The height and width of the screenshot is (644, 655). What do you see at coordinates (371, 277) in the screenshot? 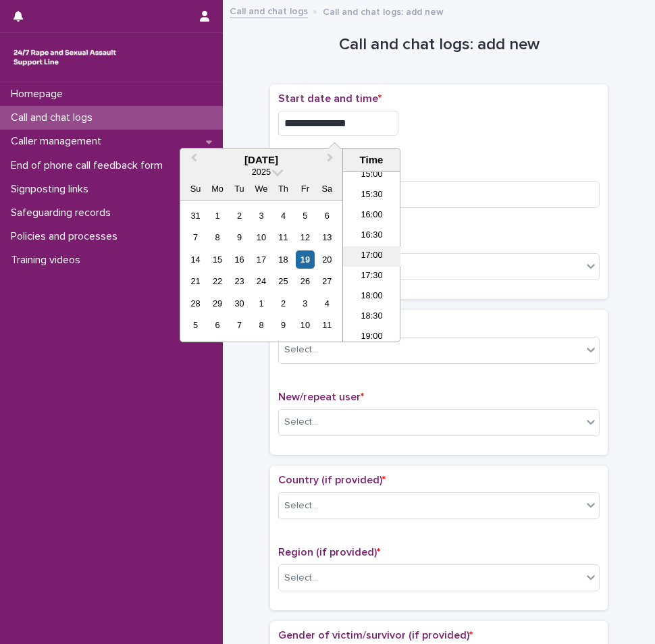
I see `li: 17:30` at bounding box center [371, 277].